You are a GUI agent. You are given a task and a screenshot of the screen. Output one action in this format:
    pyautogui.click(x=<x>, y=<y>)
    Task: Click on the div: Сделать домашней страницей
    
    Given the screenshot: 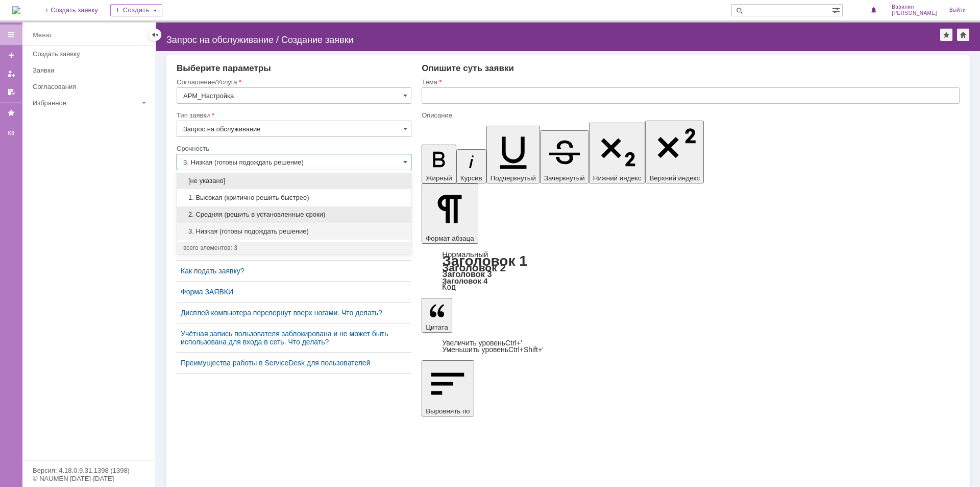 What is the action you would take?
    pyautogui.click(x=963, y=35)
    